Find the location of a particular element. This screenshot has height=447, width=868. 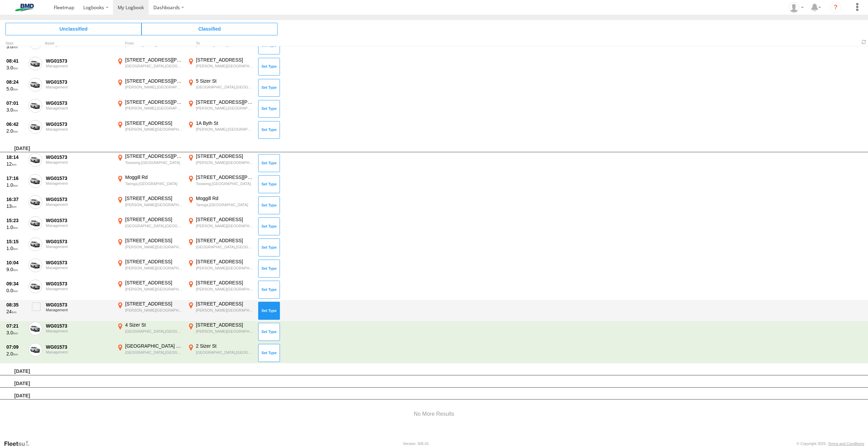

div: 5 Sizer St is located at coordinates (224, 81).